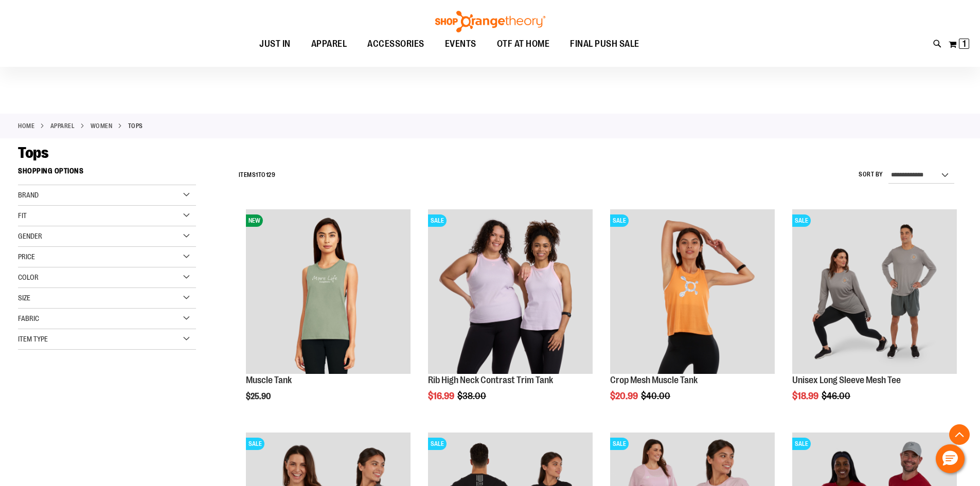 Image resolution: width=980 pixels, height=486 pixels. What do you see at coordinates (396, 44) in the screenshot?
I see `a: ACCESSORIES` at bounding box center [396, 44].